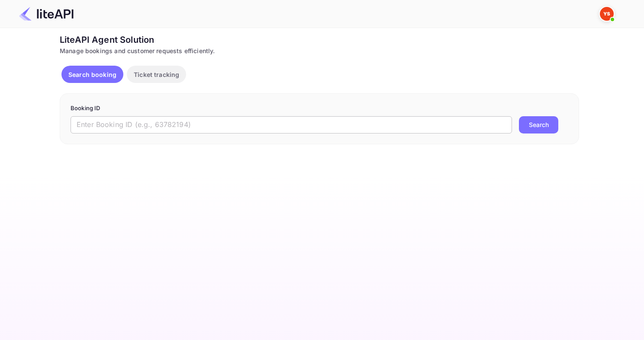  Describe the element at coordinates (607, 14) in the screenshot. I see `img: Yandex Support` at that location.